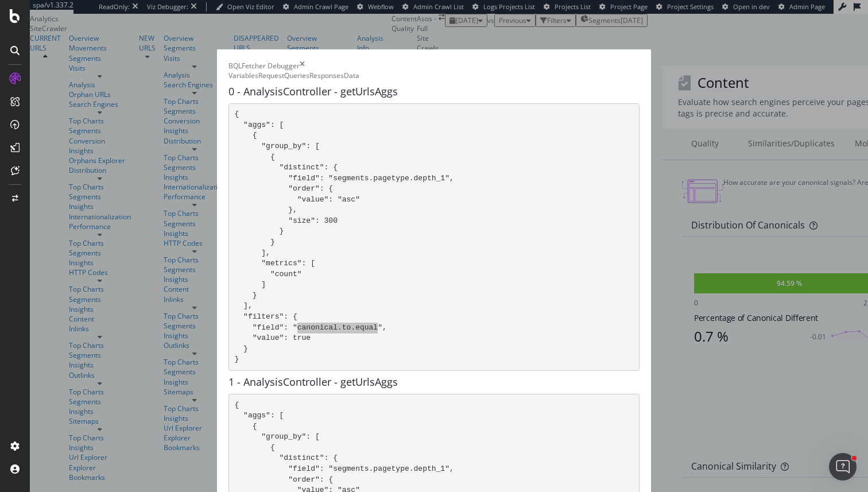  I want to click on code: { "aggs": [ { "group_by": [ { "distinct": { "field": "segments.pagetype.depth_1", "order": { "val..., so click(344, 237).